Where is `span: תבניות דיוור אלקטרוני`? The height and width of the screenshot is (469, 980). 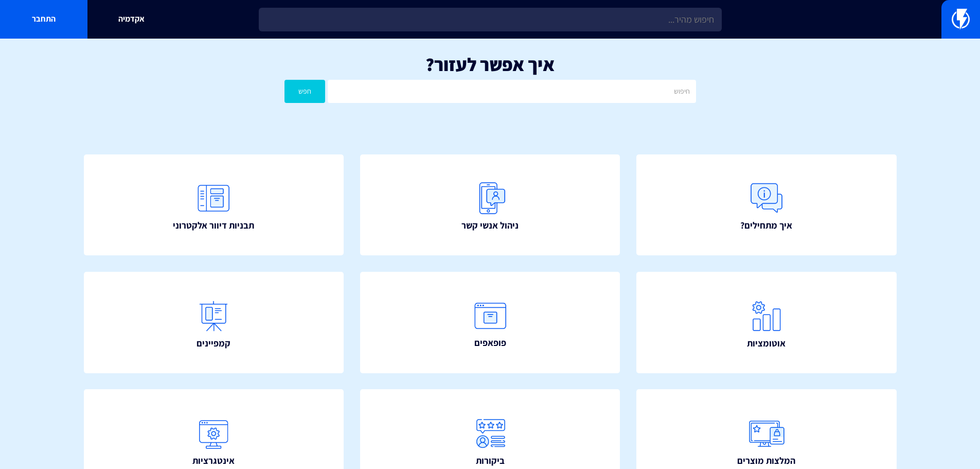
span: תבניות דיוור אלקטרוני is located at coordinates (213, 225).